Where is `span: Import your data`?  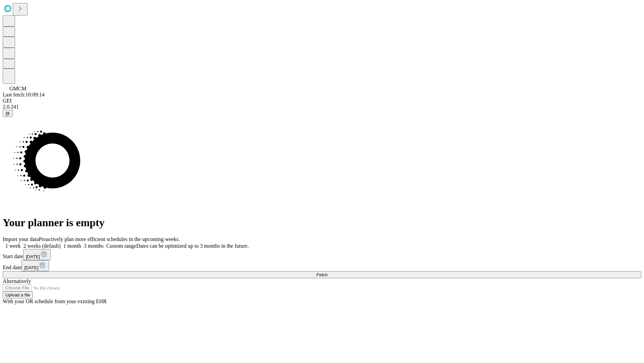
span: Import your data is located at coordinates (21, 239).